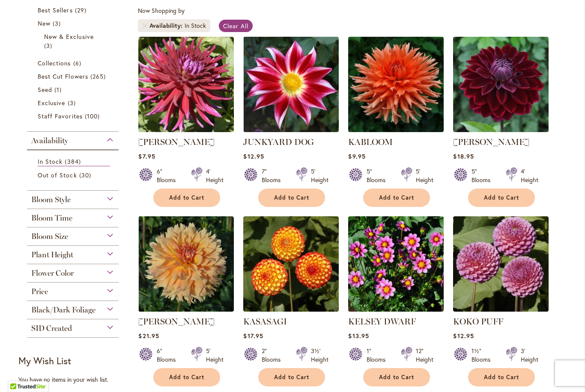 This screenshot has width=585, height=392. Describe the element at coordinates (45, 90) in the screenshot. I see `span: Seed` at that location.